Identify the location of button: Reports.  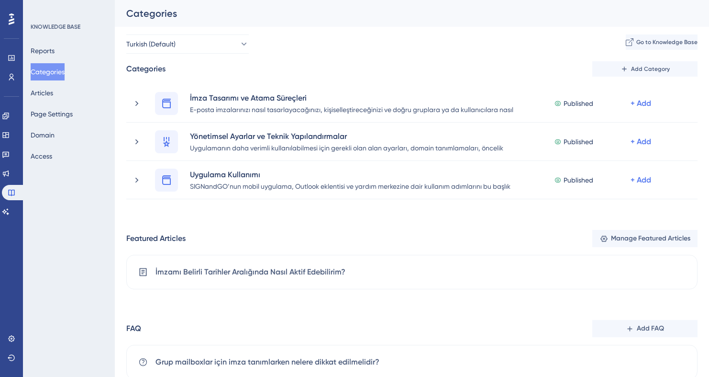
(43, 51).